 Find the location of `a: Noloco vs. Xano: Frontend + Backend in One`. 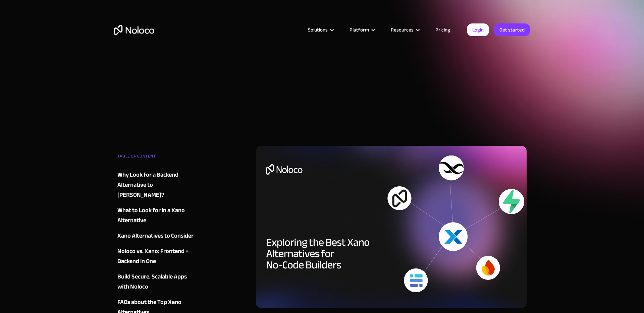

a: Noloco vs. Xano: Frontend + Backend in One is located at coordinates (158, 257).